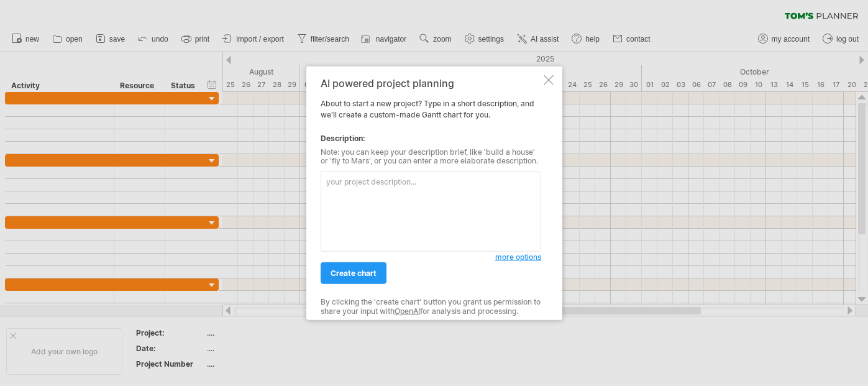 Image resolution: width=868 pixels, height=386 pixels. What do you see at coordinates (354, 273) in the screenshot?
I see `span: create chart` at bounding box center [354, 273].